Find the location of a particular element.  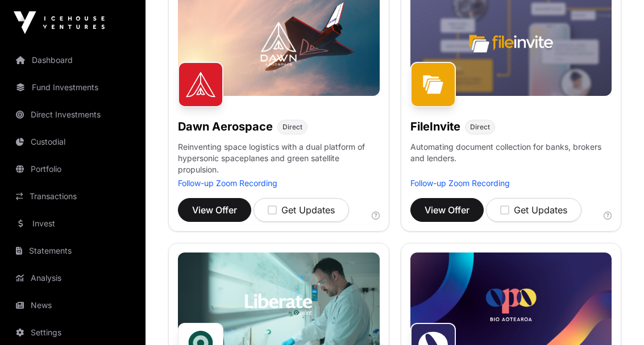

a: Analysis is located at coordinates (73, 279).